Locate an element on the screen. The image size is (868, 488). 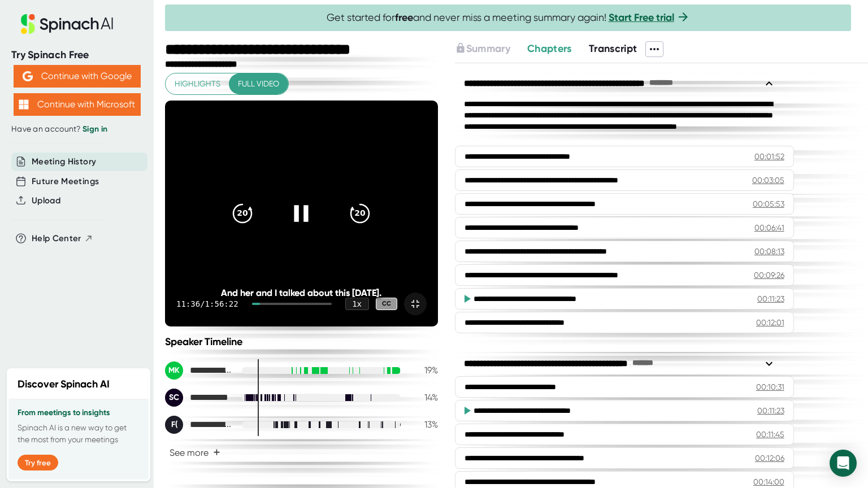
span: Meeting History is located at coordinates (64, 161).